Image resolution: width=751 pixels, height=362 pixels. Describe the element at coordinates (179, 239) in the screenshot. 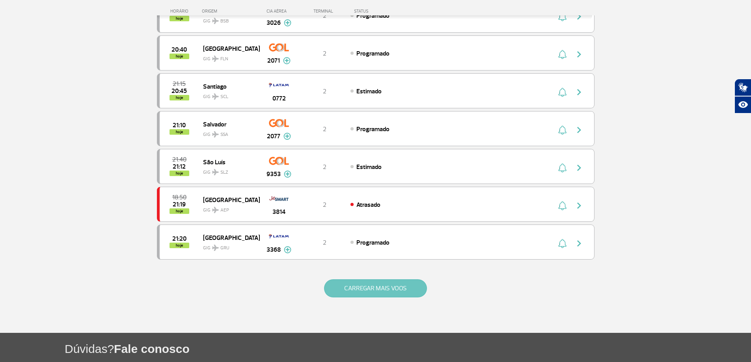

I see `span: 2025-09-27 21:20:00` at that location.